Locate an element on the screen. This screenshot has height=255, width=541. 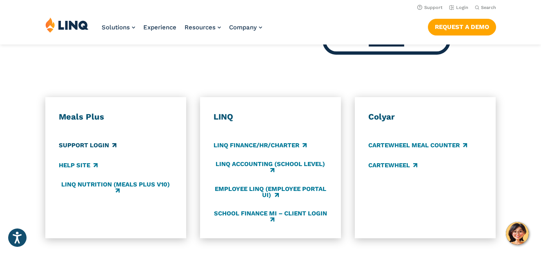
a: Support Login is located at coordinates (87, 145).